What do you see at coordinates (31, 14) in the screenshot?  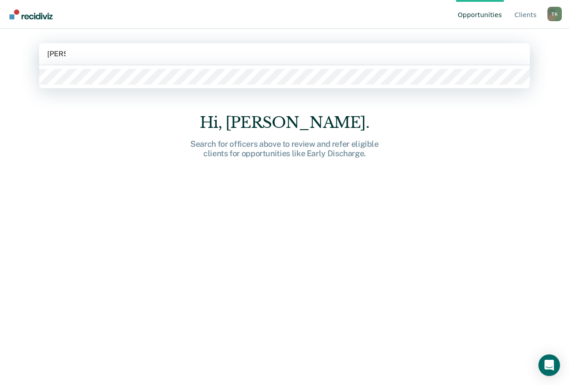 I see `img: Recidiviz` at bounding box center [31, 14].